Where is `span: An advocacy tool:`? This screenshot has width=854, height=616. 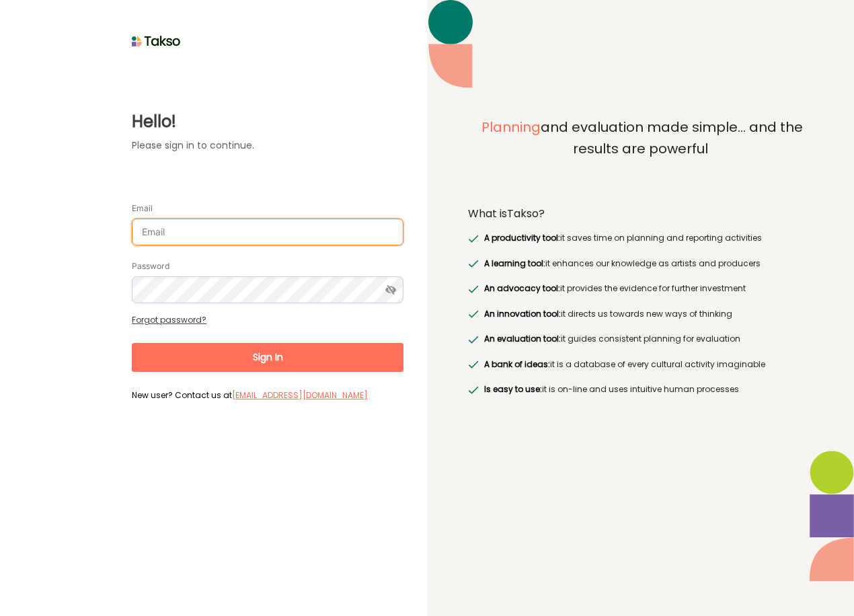
span: An advocacy tool: is located at coordinates (522, 288).